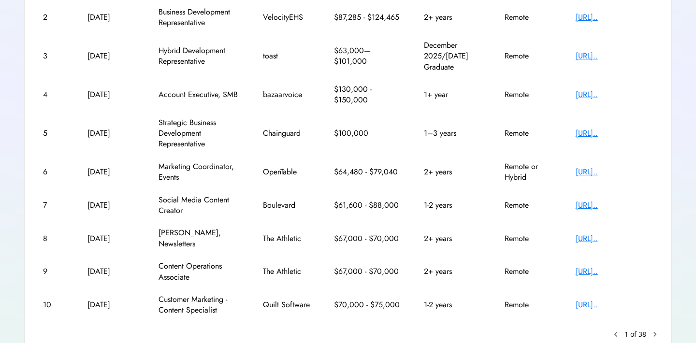 This screenshot has height=343, width=696. What do you see at coordinates (199, 172) in the screenshot?
I see `div: Marketing Coordinator, Events` at bounding box center [199, 172].